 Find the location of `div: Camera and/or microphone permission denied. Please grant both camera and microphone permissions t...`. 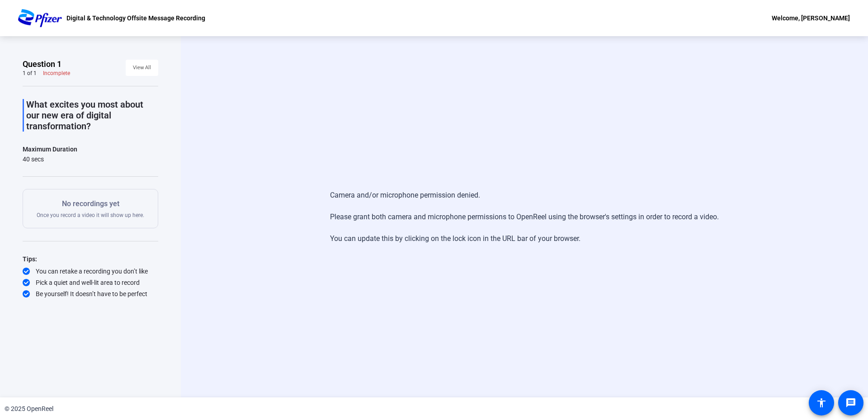

div: Camera and/or microphone permission denied. Please grant both camera and microphone permissions t... is located at coordinates (525, 217).